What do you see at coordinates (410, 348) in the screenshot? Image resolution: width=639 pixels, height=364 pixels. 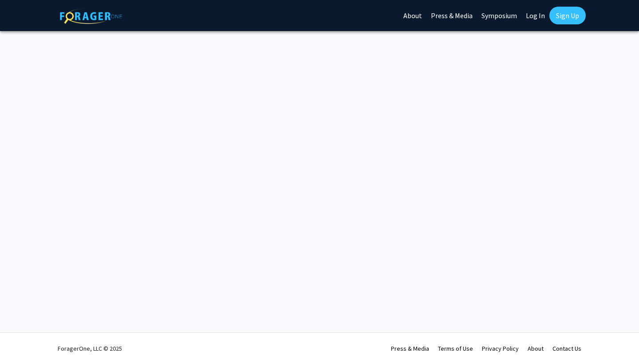 I see `a: Press & Media` at bounding box center [410, 348].